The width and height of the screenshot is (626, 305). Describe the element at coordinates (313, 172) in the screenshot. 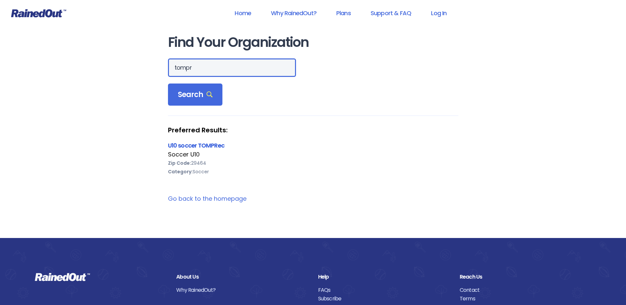

I see `div: Soccer` at that location.